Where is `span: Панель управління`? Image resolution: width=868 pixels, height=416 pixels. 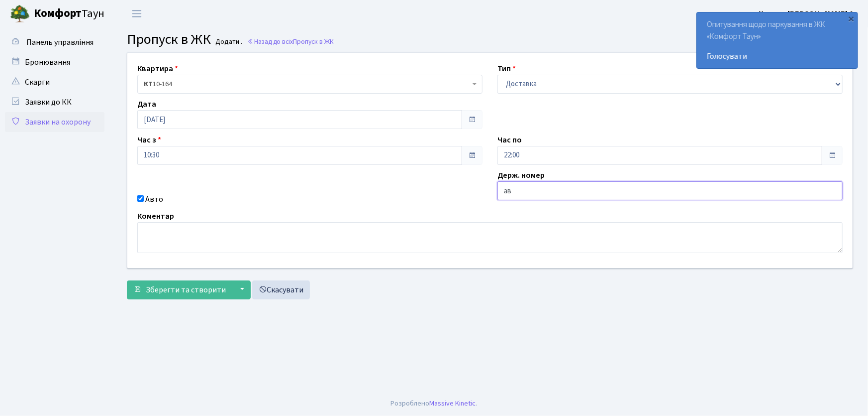 span: Панель управління is located at coordinates (60, 42).